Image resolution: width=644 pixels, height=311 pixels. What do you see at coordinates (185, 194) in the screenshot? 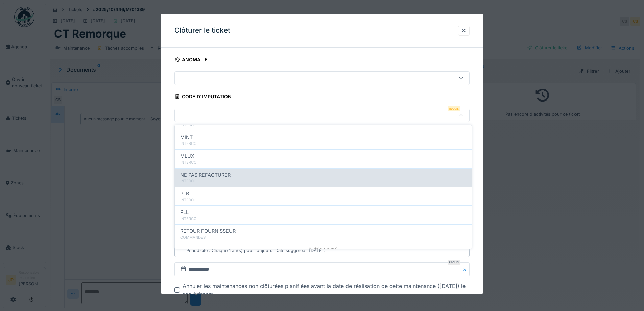
I see `span: PLB` at bounding box center [185, 194].